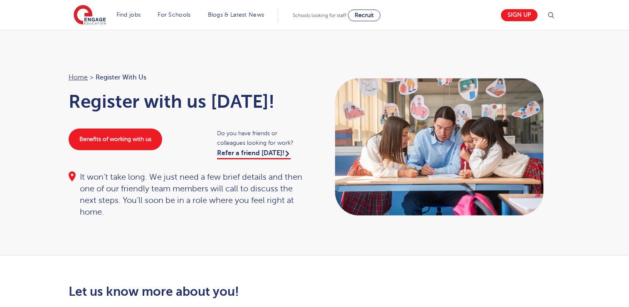 The width and height of the screenshot is (629, 307). What do you see at coordinates (364, 15) in the screenshot?
I see `a: Recruit` at bounding box center [364, 15].